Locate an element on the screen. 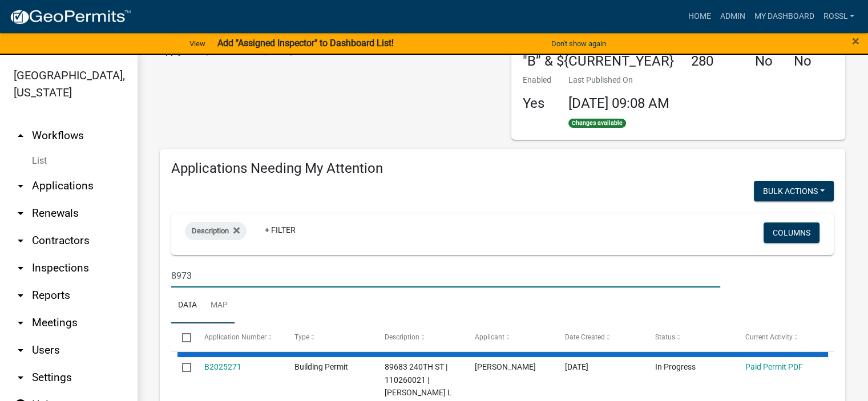 The image size is (868, 401). datatable-header-cell: Current Activity is located at coordinates (779, 337).